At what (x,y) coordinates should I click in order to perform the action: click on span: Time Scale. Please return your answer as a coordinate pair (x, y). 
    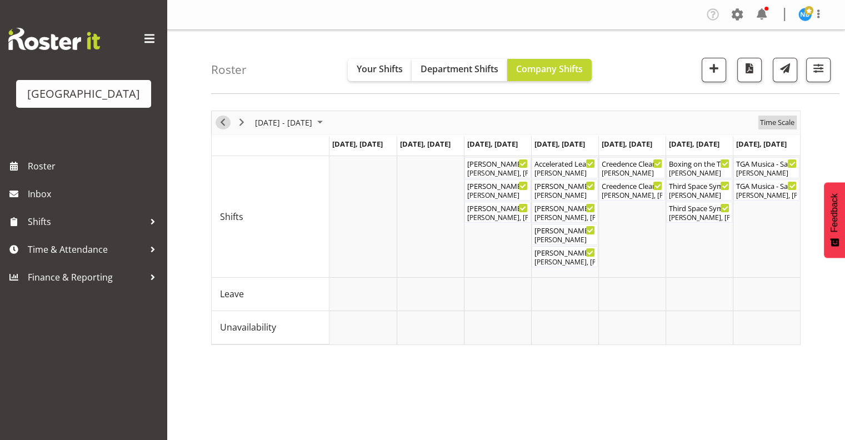
    Looking at the image, I should click on (777, 122).